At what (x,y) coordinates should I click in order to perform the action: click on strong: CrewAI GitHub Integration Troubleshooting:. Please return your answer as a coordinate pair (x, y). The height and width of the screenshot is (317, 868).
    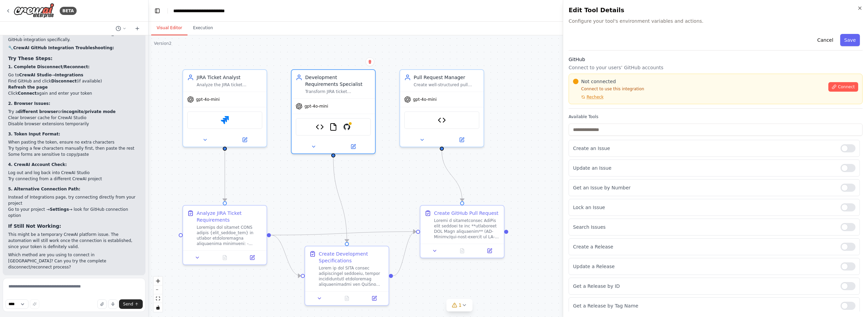
    Looking at the image, I should click on (63, 48).